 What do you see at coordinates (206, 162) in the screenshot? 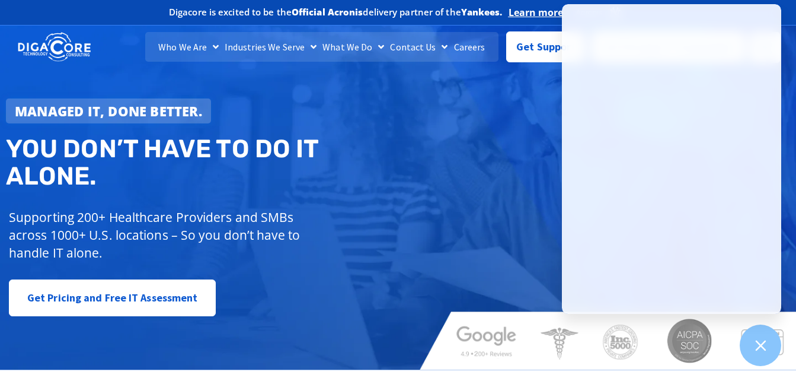
I see `h2: You don’t have to do IT alone.` at bounding box center [206, 162].